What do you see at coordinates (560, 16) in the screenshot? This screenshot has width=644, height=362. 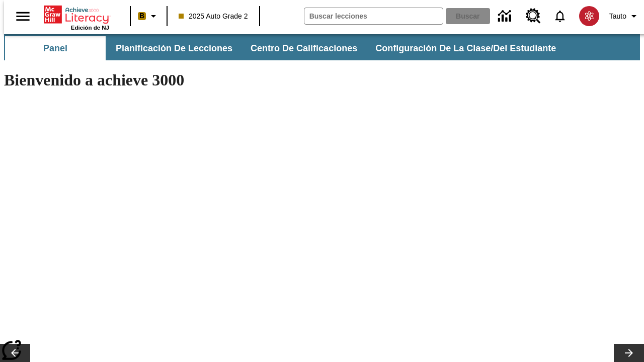 I see `a: Notificaciones` at bounding box center [560, 16].